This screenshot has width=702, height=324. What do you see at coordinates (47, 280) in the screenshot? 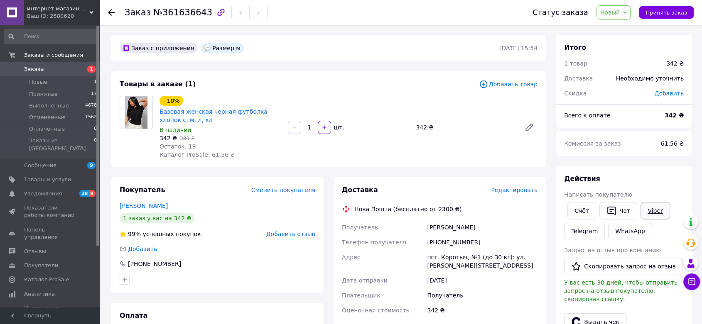
I see `span: Каталог ProSale` at bounding box center [47, 280].